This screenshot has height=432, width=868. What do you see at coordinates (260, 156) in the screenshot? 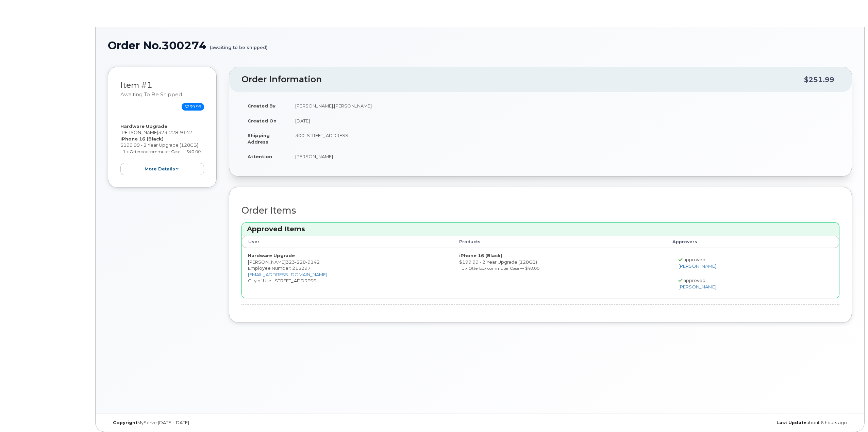
I see `strong: Attention` at bounding box center [260, 156].